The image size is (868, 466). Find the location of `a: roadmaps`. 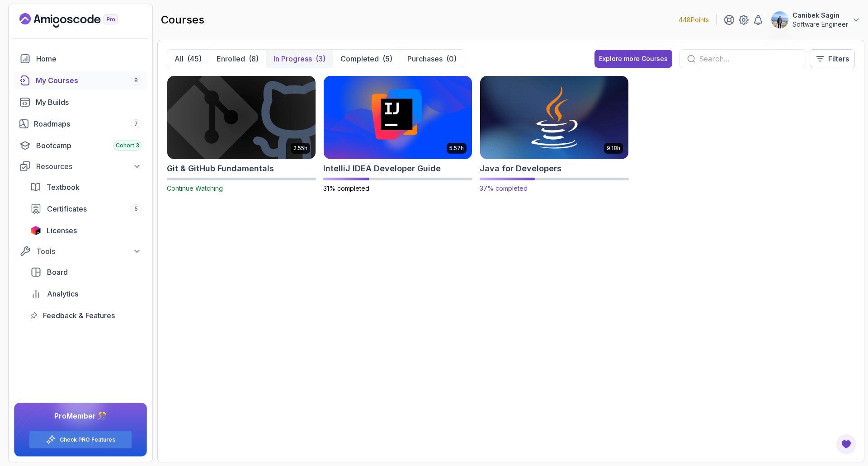

a: roadmaps is located at coordinates (81, 124).